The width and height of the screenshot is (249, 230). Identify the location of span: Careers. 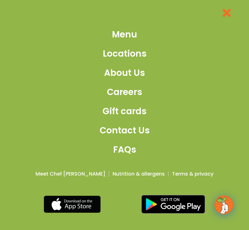
(125, 92).